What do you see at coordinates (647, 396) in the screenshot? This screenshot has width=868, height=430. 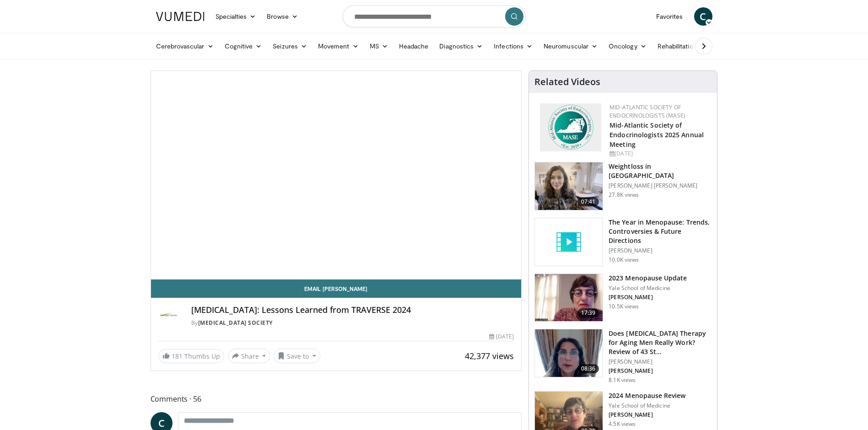 I see `h3: 2024 Menopause Review` at bounding box center [647, 396].